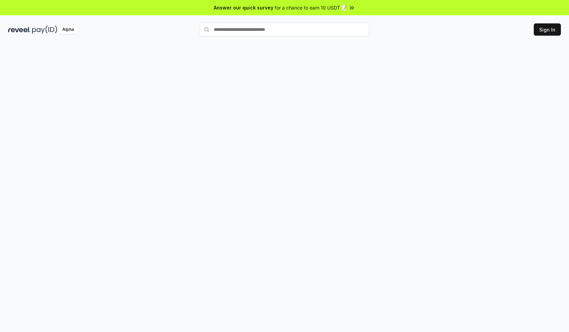  What do you see at coordinates (244, 7) in the screenshot?
I see `span: Answer our quick survey` at bounding box center [244, 7].